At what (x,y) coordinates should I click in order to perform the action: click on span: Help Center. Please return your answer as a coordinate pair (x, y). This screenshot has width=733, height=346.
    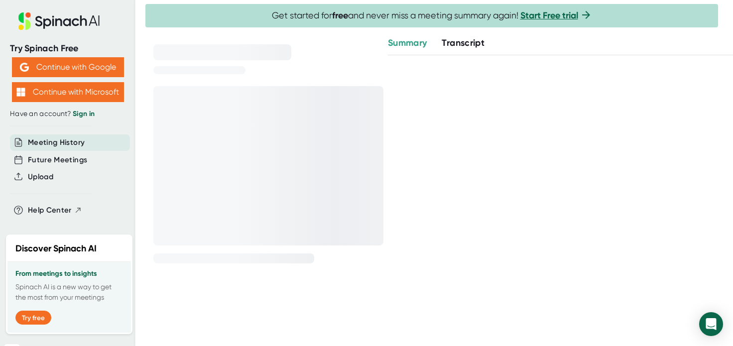
    Looking at the image, I should click on (50, 210).